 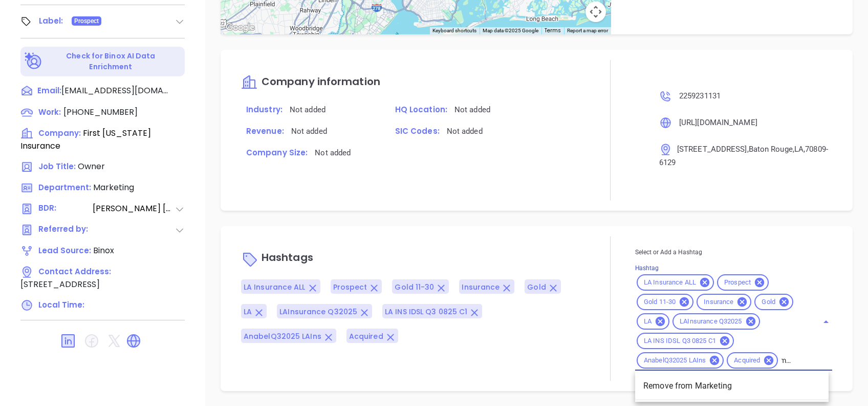 I want to click on span: Owner, so click(x=91, y=166).